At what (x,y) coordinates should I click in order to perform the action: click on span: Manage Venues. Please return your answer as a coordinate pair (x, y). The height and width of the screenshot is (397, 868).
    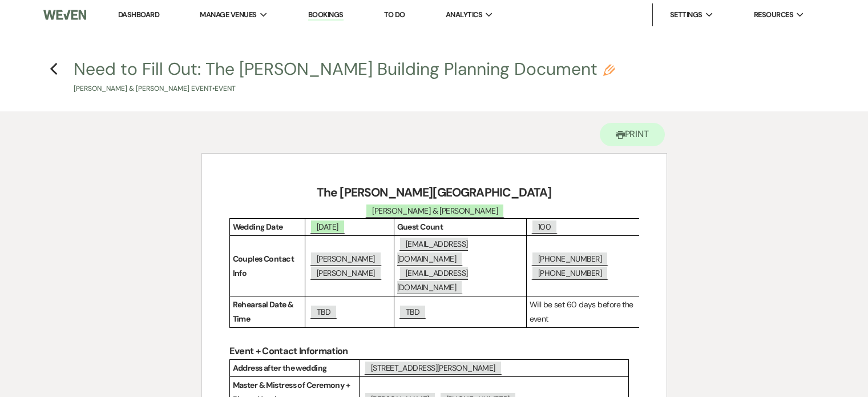
    Looking at the image, I should click on (228, 15).